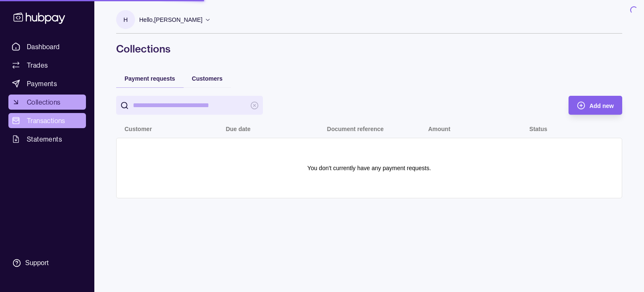  I want to click on span: Transactions, so click(46, 121).